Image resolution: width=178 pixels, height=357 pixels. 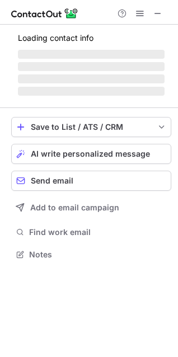 I want to click on button: save-profile-one-click, so click(x=91, y=127).